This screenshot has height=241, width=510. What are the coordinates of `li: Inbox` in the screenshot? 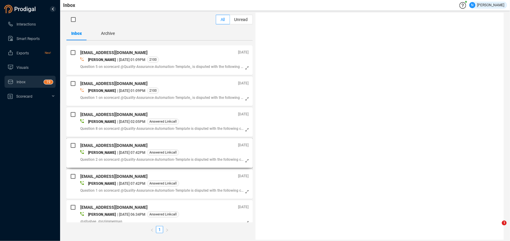 It's located at (30, 82).